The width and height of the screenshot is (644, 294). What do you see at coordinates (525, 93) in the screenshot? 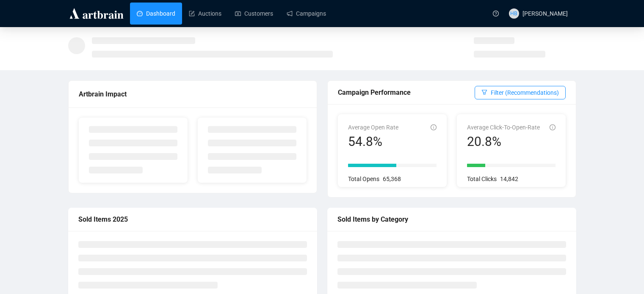
I see `span: Filter (Recommendations)` at bounding box center [525, 93].